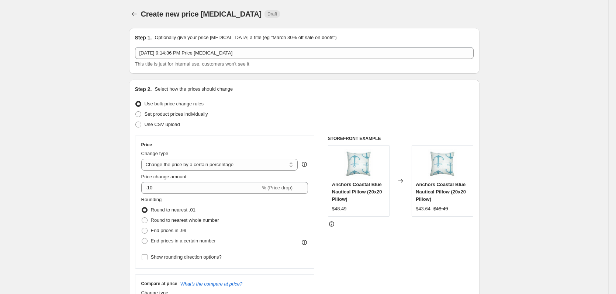 The width and height of the screenshot is (616, 294). What do you see at coordinates (173, 210) in the screenshot?
I see `span: Round to nearest .01` at bounding box center [173, 210].